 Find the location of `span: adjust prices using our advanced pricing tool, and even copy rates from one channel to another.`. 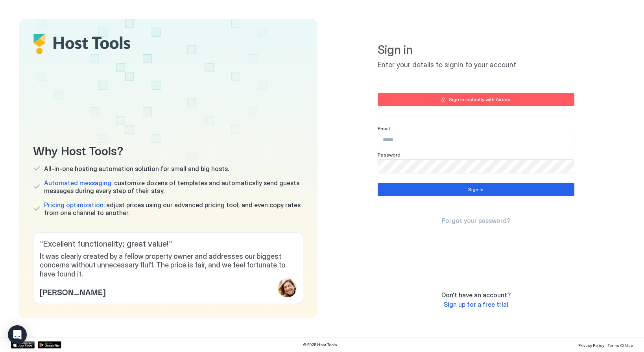

span: adjust prices using our advanced pricing tool, and even copy rates from one channel to another. is located at coordinates (173, 209).